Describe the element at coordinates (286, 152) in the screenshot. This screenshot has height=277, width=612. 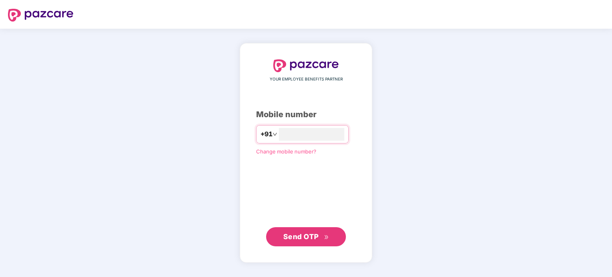
I see `span: Change mobile number?` at that location.